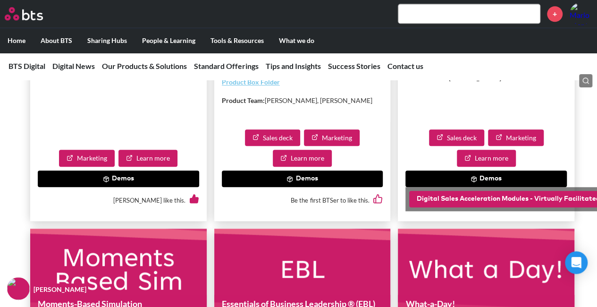 The image size is (597, 307). What do you see at coordinates (251, 82) in the screenshot?
I see `a: Product Box Folder` at bounding box center [251, 82].